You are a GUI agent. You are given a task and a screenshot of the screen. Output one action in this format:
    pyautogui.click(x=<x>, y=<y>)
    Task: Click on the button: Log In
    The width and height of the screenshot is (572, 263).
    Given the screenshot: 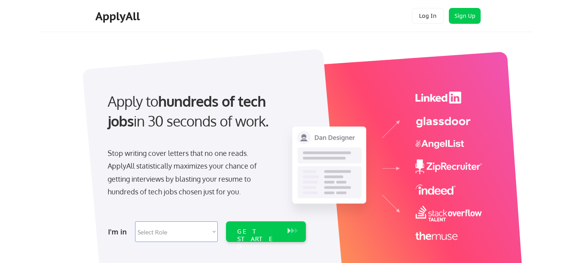 What is the action you would take?
    pyautogui.click(x=428, y=16)
    